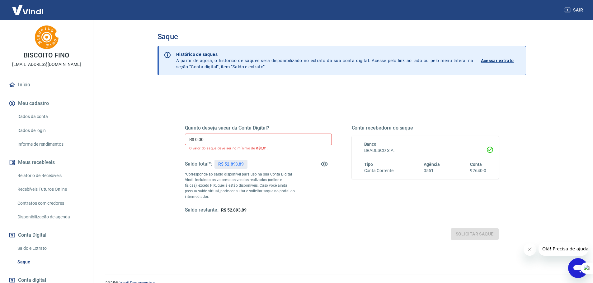 The width and height of the screenshot is (593, 283). Describe the element at coordinates (478, 171) in the screenshot. I see `h6: 92640-0` at that location.